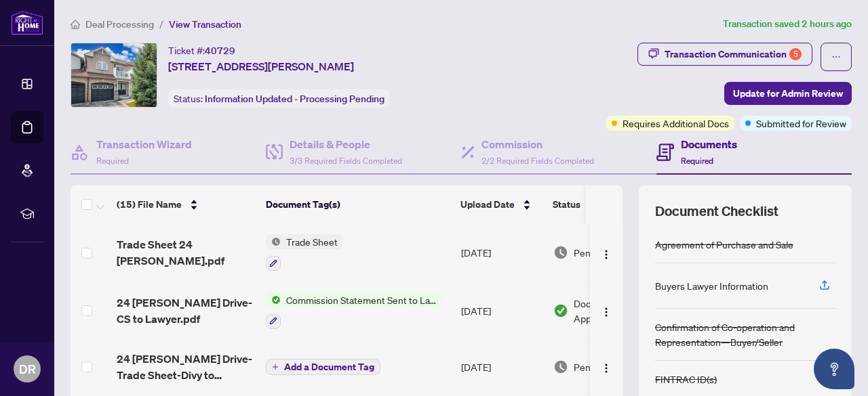  What do you see at coordinates (149, 204) in the screenshot?
I see `span: (15) File Name` at bounding box center [149, 204].